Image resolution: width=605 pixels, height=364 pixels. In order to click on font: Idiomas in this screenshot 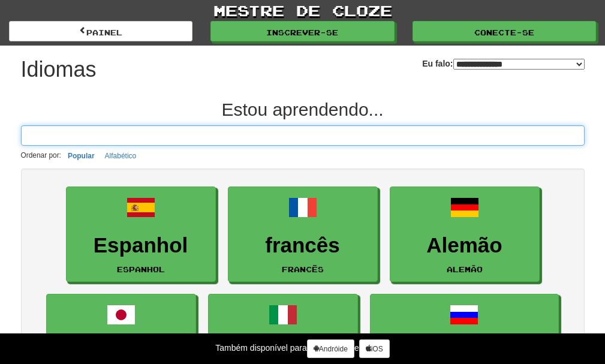, I will do `click(59, 69)`.